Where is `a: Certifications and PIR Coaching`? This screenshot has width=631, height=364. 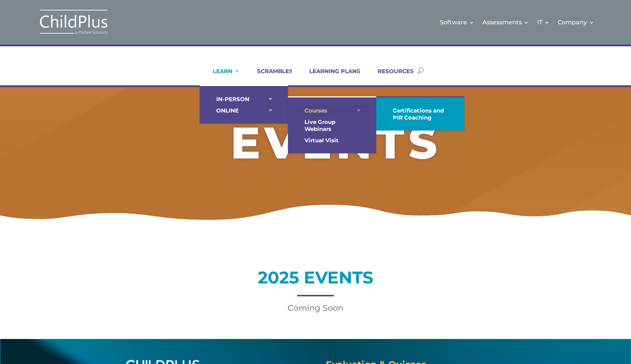
a: Certifications and PIR Coaching is located at coordinates (420, 114).